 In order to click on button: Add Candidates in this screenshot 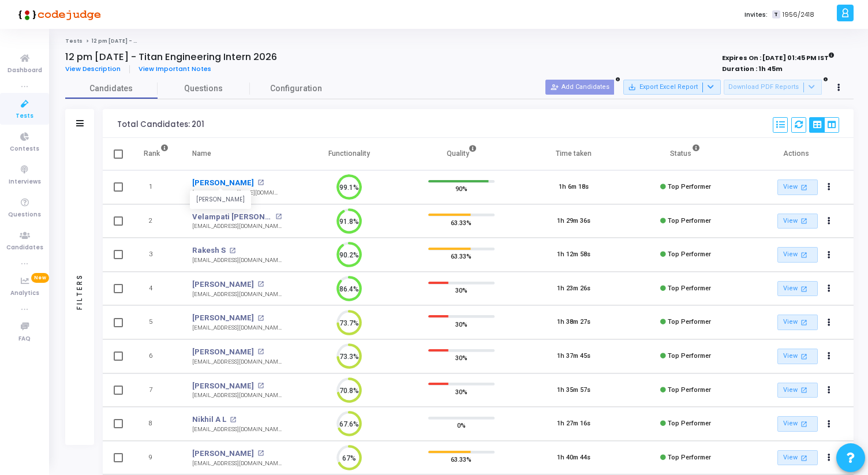, I will do `click(579, 87)`.